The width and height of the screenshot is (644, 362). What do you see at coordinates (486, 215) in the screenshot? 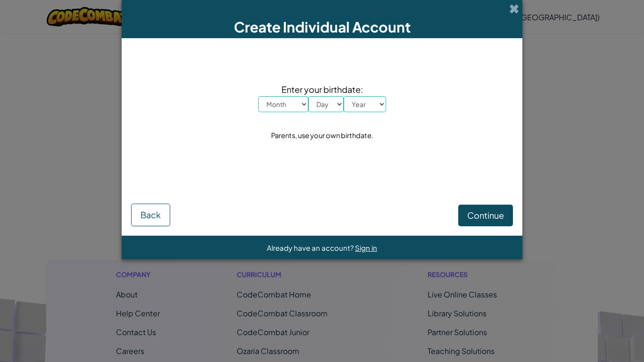
I see `button: Continue` at bounding box center [486, 215].